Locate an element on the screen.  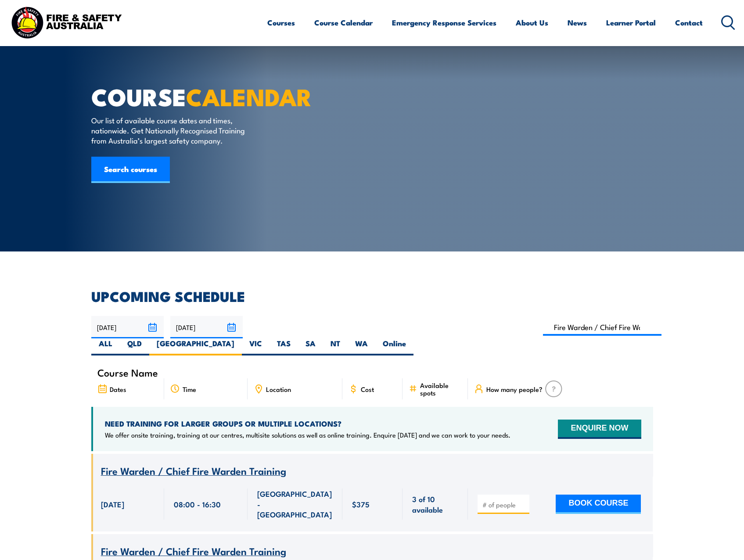
h2: UPCOMING SCHEDULE is located at coordinates (373, 295).